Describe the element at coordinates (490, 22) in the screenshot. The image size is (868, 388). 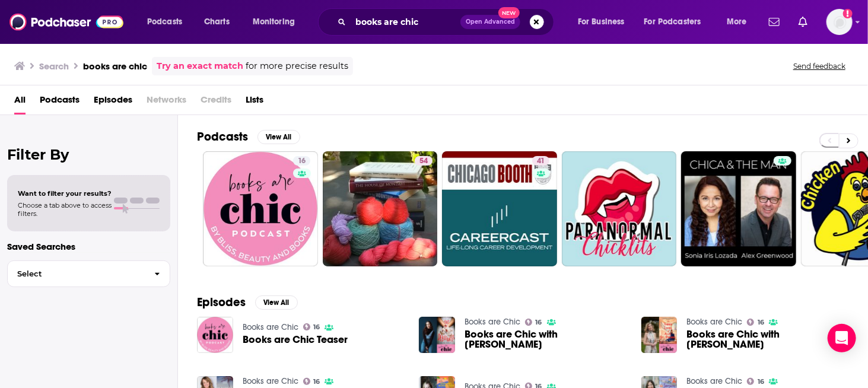
I see `span: Open Advanced` at that location.